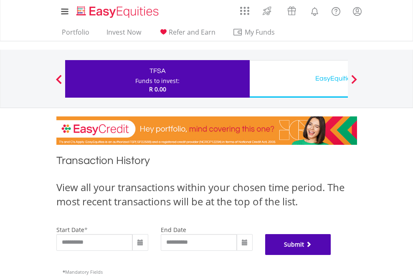 This screenshot has height=280, width=413. What do you see at coordinates (354, 83) in the screenshot?
I see `button: Next` at bounding box center [354, 83].